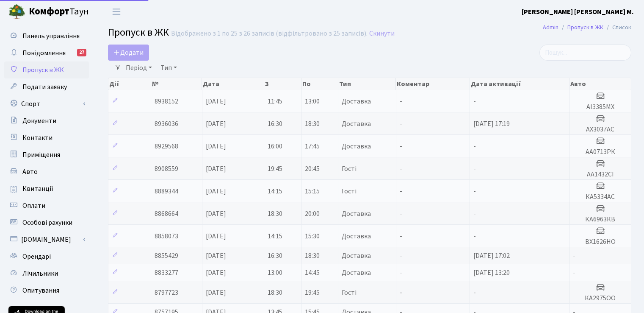  I want to click on li: Список, so click(617, 28).